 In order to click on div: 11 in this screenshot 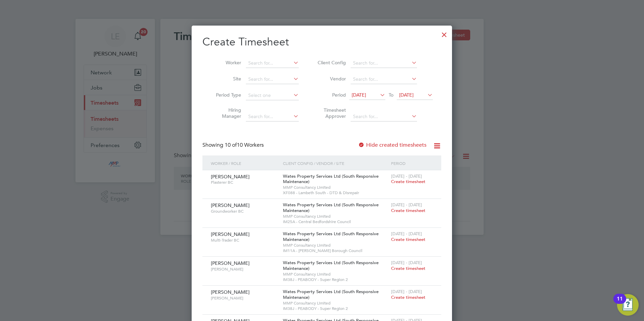, I will do `click(620, 304)`.